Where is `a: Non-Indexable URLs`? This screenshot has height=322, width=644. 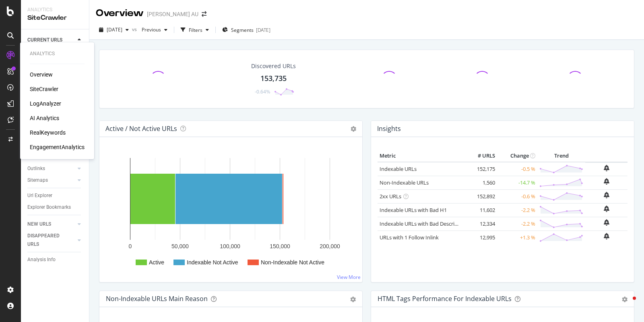 a: Non-Indexable URLs is located at coordinates (404, 183).